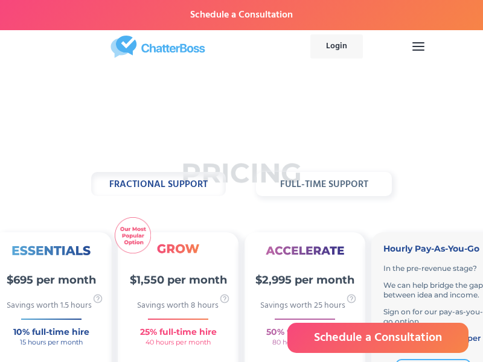 This screenshot has width=483, height=362. What do you see at coordinates (158, 47) in the screenshot?
I see `a: home` at bounding box center [158, 47].